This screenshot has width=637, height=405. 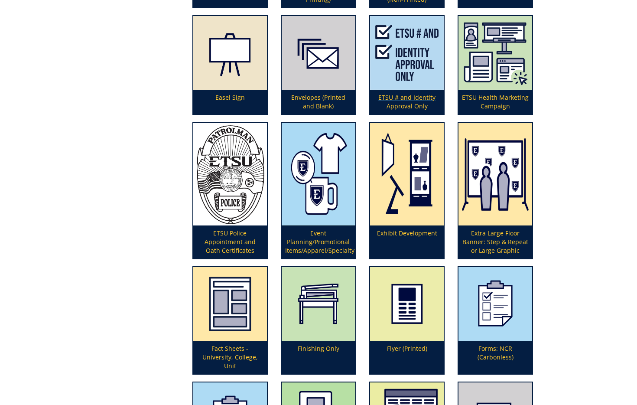 What do you see at coordinates (407, 304) in the screenshot?
I see `img: printed-flyer-59492a1d837e36.61044604.png` at bounding box center [407, 304].